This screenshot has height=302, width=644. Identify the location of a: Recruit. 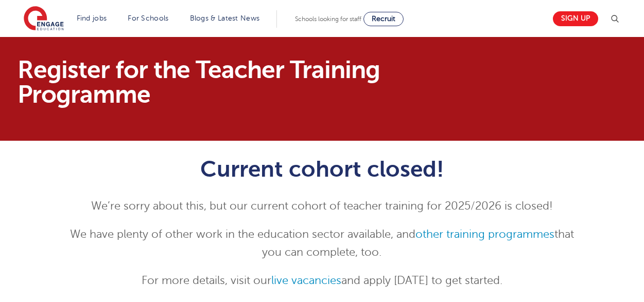
(383, 19).